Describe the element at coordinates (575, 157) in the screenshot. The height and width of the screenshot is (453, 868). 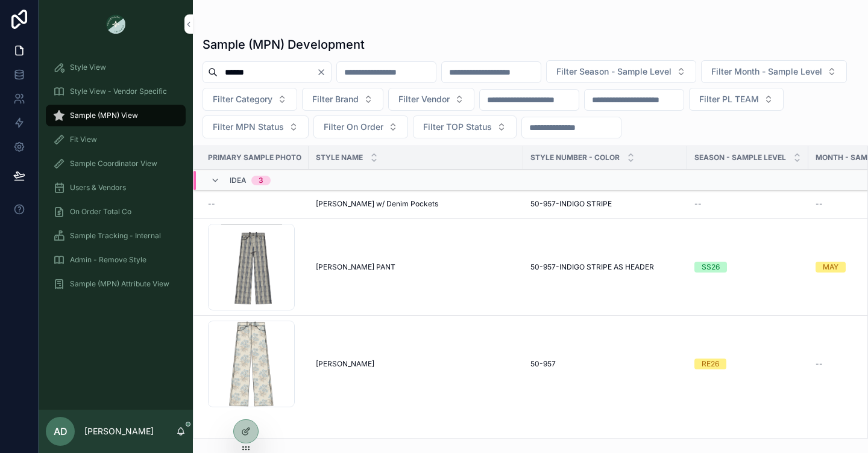
I see `span: Style Number - Color` at that location.